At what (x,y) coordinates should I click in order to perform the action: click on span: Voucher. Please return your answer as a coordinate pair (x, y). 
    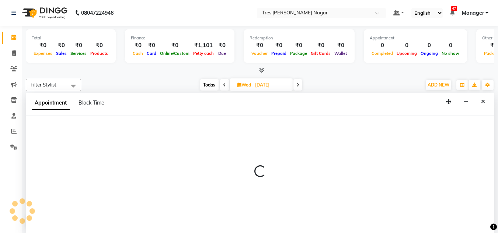
    Looking at the image, I should click on (260, 53).